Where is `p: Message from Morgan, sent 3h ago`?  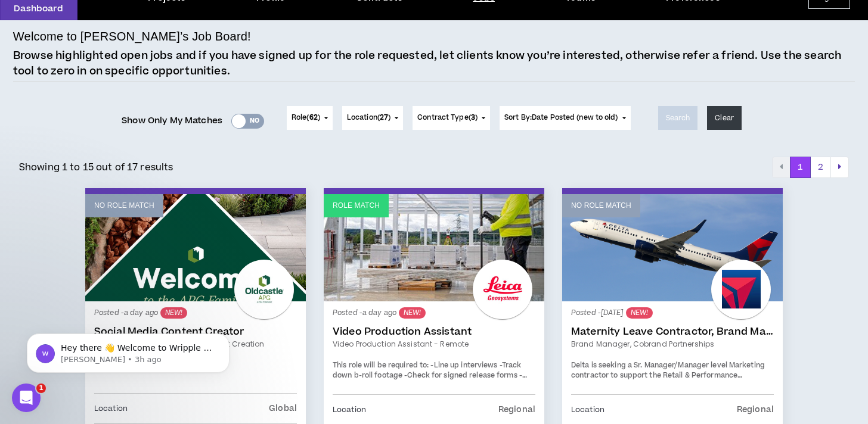
p: Message from Morgan, sent 3h ago is located at coordinates (129, 51).